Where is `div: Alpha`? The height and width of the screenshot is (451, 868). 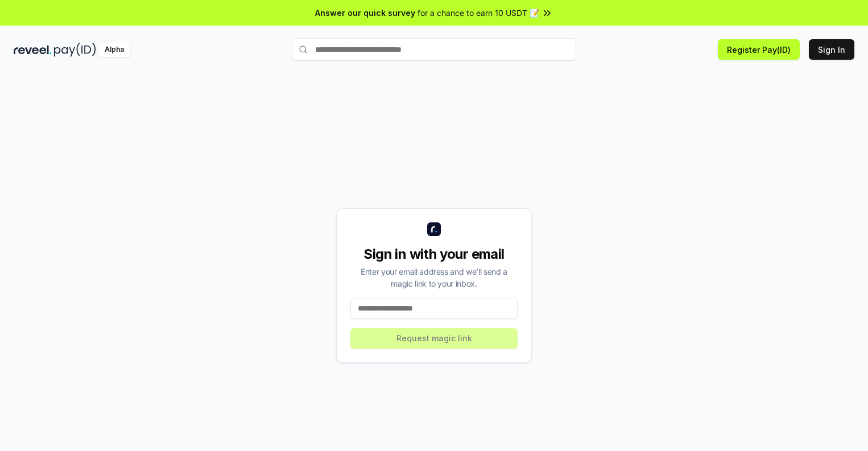
div: Alpha is located at coordinates (114, 49).